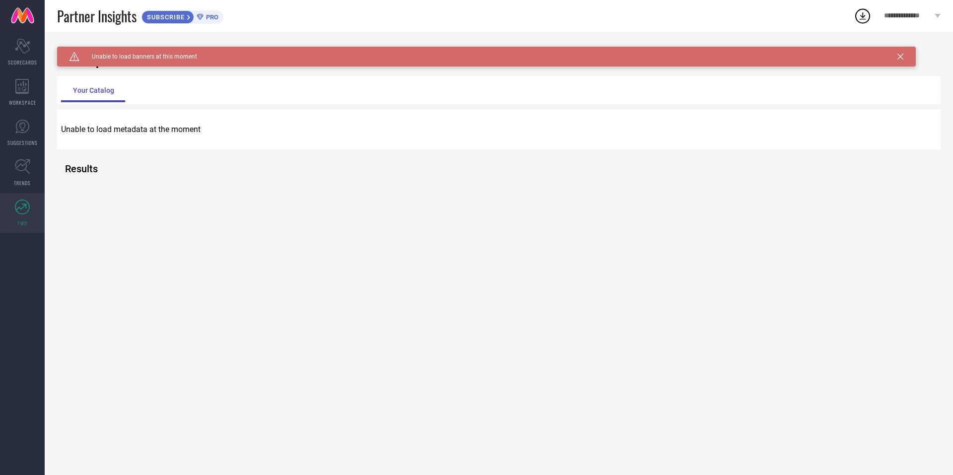 This screenshot has height=475, width=953. What do you see at coordinates (79, 169) in the screenshot?
I see `h2: Results` at bounding box center [79, 169].